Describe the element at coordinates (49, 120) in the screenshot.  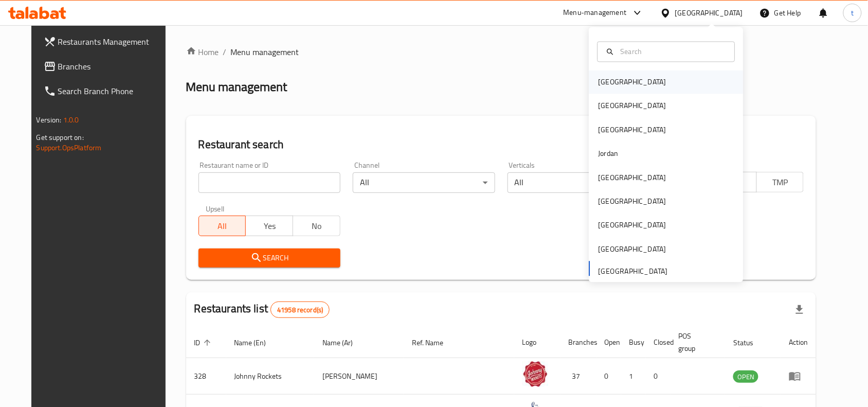
I see `span: Version:` at that location.